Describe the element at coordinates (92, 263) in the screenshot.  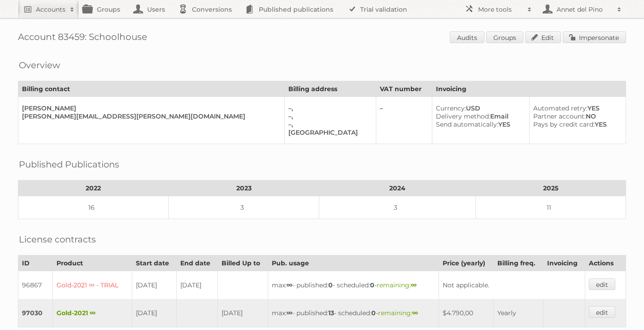
I see `th: Product` at that location.